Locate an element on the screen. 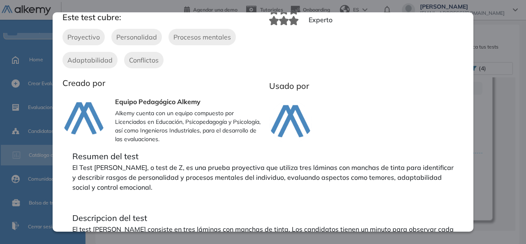  span: Procesos mentales is located at coordinates (202, 37).